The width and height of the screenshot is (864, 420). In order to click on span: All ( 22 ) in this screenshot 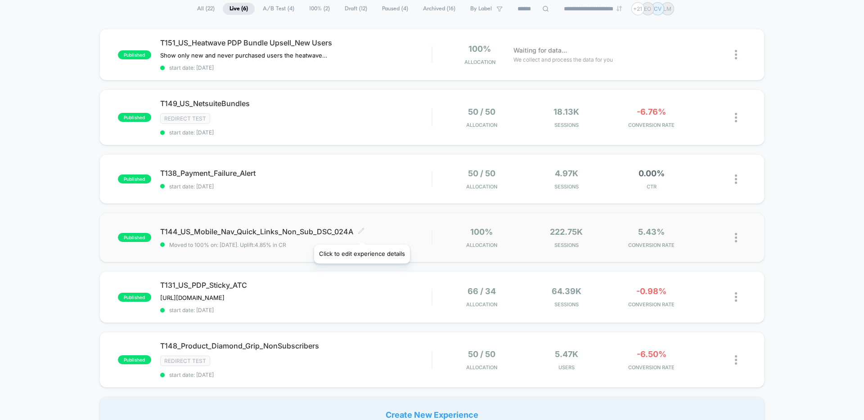, I will do `click(206, 9)`.